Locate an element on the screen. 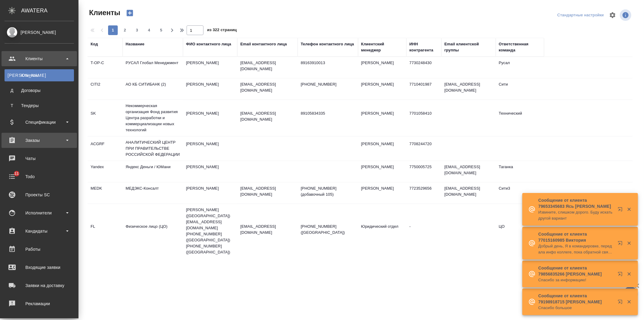 This screenshot has height=320, width=644. td: 7710401987 is located at coordinates (424, 89).